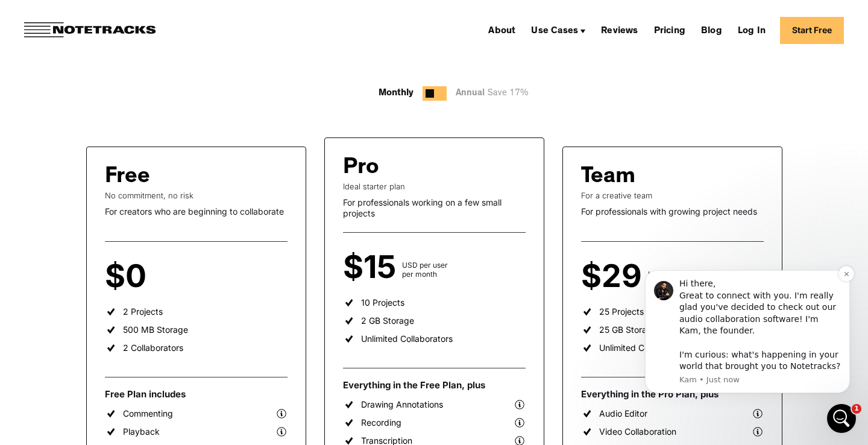  What do you see at coordinates (37, 36) in the screenshot?
I see `img: Profile image for Kam` at bounding box center [37, 36].